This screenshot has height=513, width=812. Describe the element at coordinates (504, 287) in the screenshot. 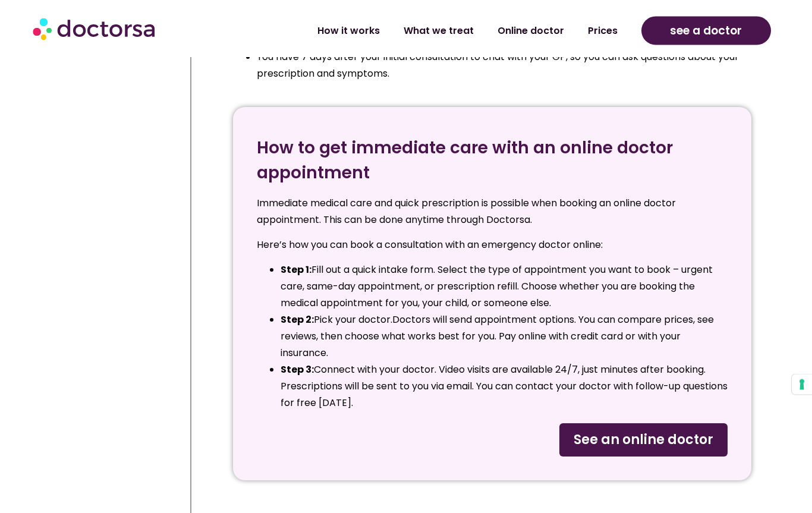

I see `li: Fill out a quick intake form. Select the type of appointment you want to book – urgent care, same...` at that location.